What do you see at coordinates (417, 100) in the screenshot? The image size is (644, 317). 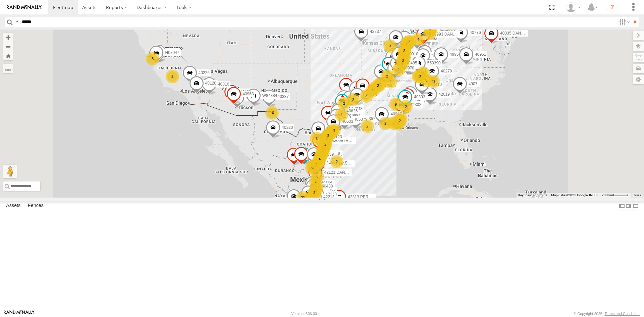 I see `span: 4756` at bounding box center [417, 100].